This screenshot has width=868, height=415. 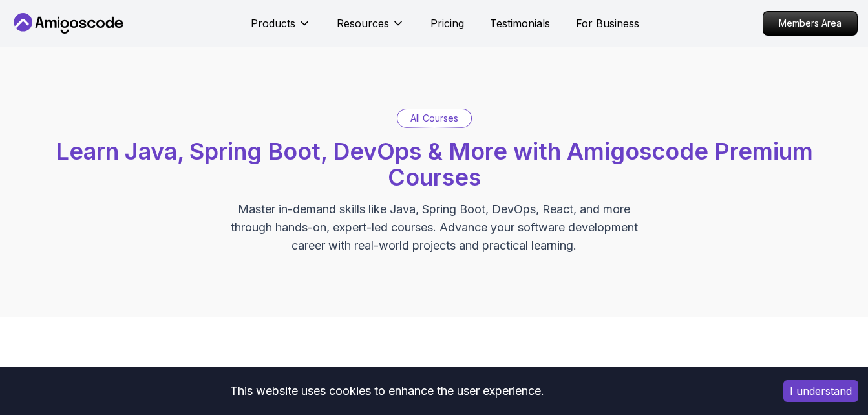 What do you see at coordinates (447, 23) in the screenshot?
I see `a: Pricing` at bounding box center [447, 23].